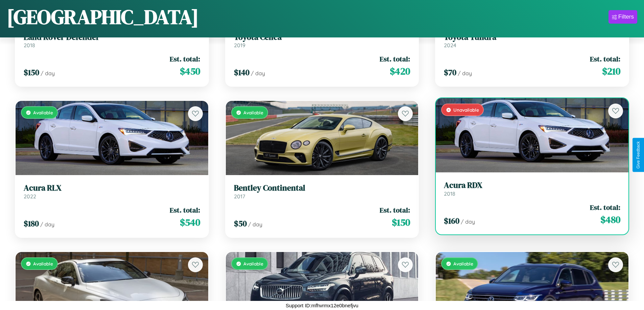  What do you see at coordinates (242, 72) in the screenshot?
I see `span: $ 140` at bounding box center [242, 72].